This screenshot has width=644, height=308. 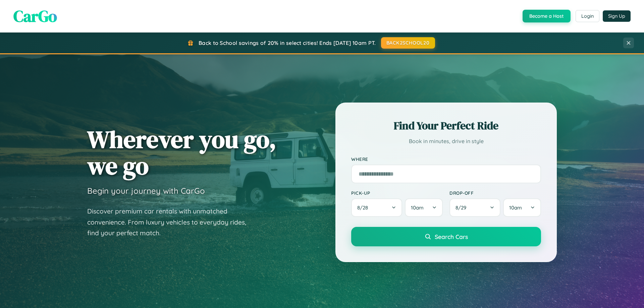 I want to click on label: Drop-off, so click(x=495, y=193).